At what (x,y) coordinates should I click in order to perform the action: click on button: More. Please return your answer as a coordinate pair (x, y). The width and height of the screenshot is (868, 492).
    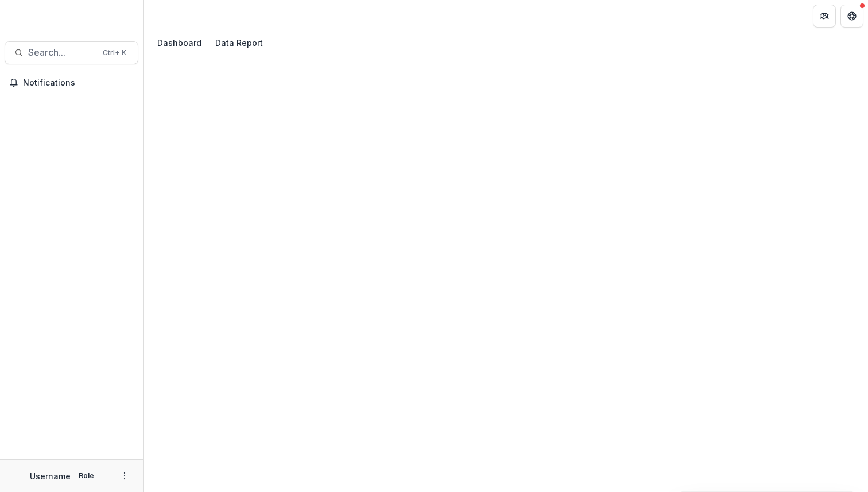
    Looking at the image, I should click on (125, 476).